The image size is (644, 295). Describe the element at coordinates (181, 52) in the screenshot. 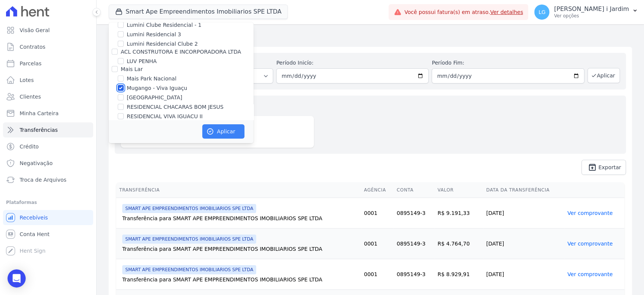

I see `label: ACL CONSTRUTORA E INCORPORADORA LTDA` at that location.